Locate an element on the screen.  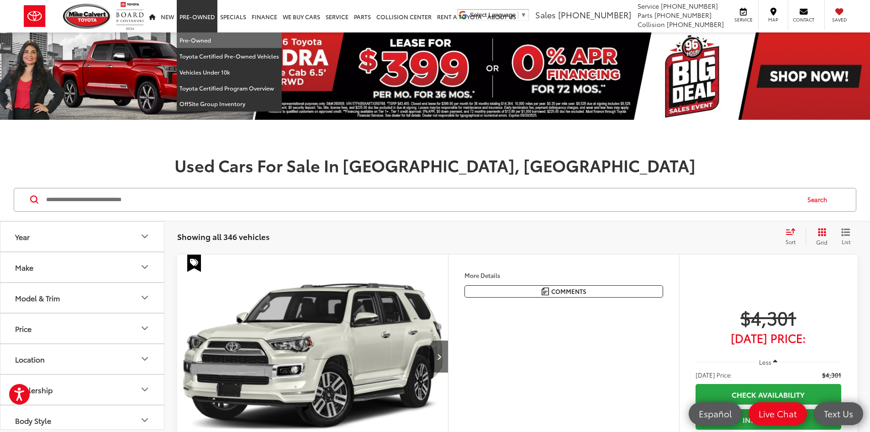
a: Text Us is located at coordinates (839, 413).